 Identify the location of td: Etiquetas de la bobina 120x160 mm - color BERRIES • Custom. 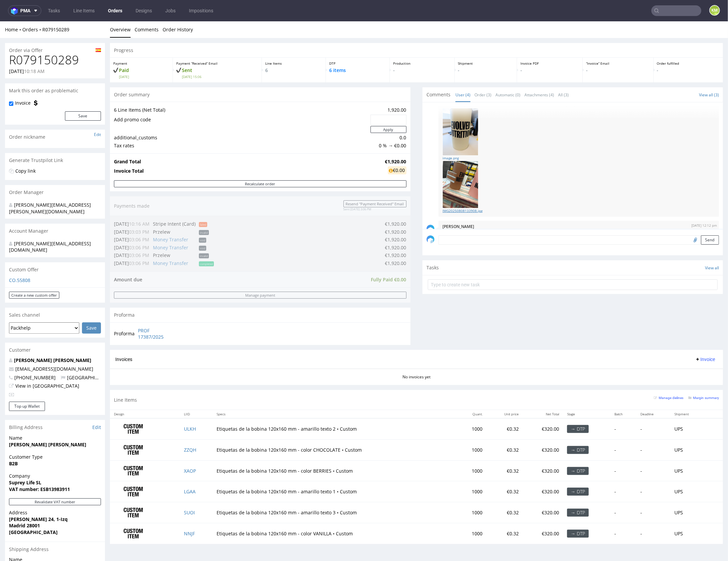
(335, 449).